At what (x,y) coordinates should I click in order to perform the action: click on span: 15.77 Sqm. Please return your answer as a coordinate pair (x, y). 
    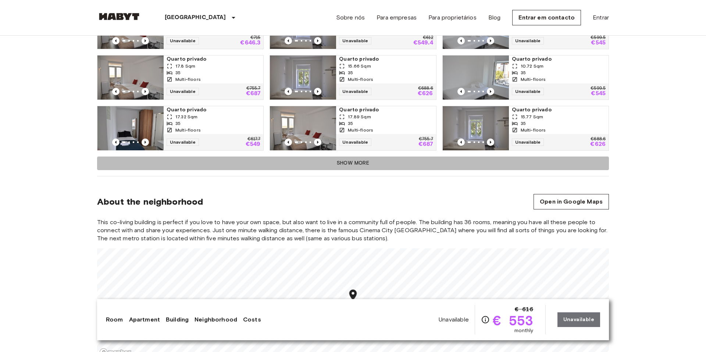
    Looking at the image, I should click on (531, 117).